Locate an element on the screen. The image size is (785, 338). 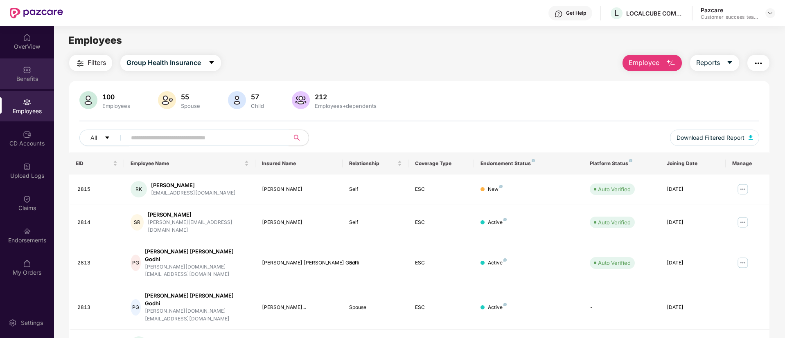
th: Insured Name is located at coordinates (299, 164).